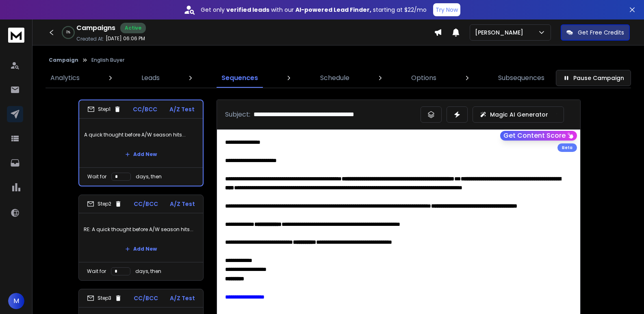  I want to click on a: Subsequences, so click(521, 78).